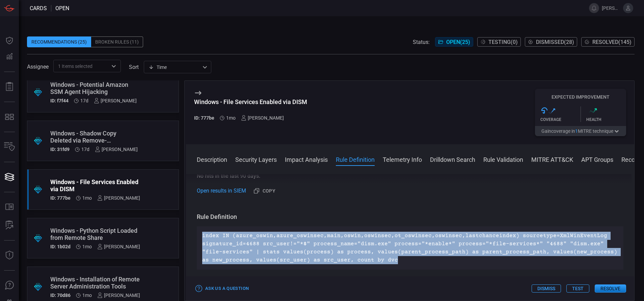 This screenshot has height=301, width=644. What do you see at coordinates (10, 147) in the screenshot?
I see `button: Inventory` at bounding box center [10, 147].